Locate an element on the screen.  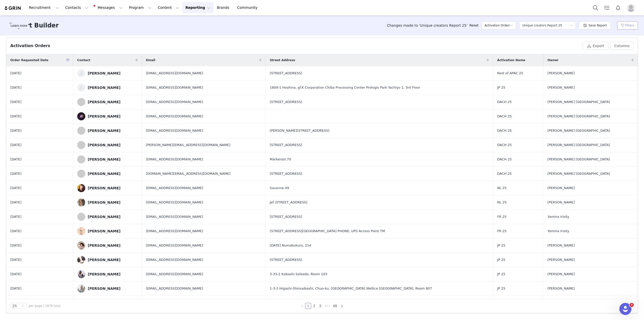
img: 39a8acd0-6381-4702-ac20-97aeb19e1279--s.jpg is located at coordinates (81, 88).